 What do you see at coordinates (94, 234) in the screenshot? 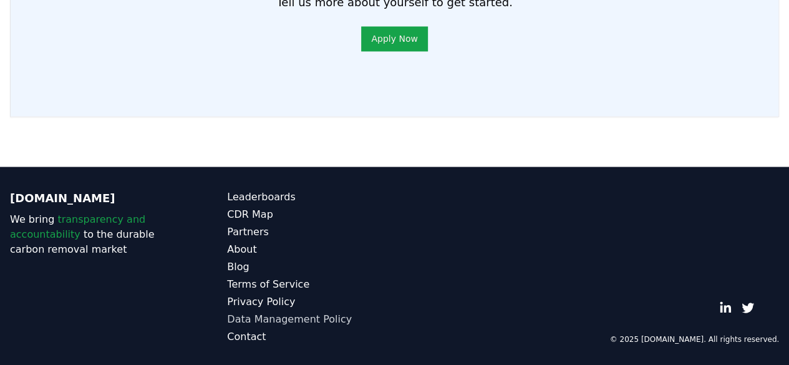
I see `p: We bring to the durable carbon removal market` at bounding box center [94, 234].